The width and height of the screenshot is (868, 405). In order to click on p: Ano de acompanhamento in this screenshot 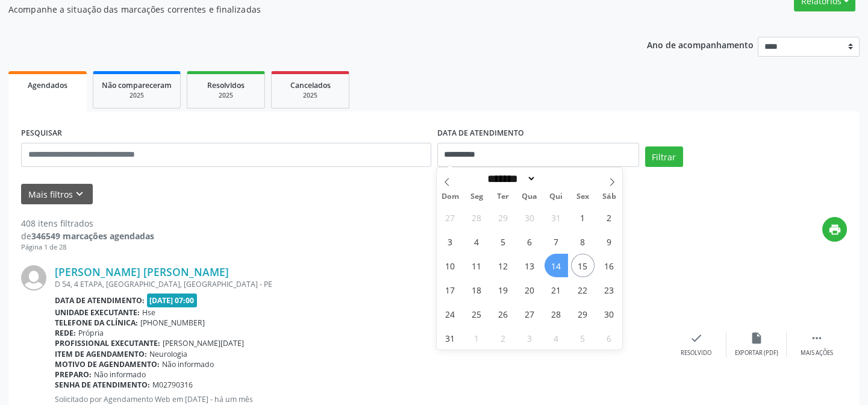, I will do `click(700, 44)`.